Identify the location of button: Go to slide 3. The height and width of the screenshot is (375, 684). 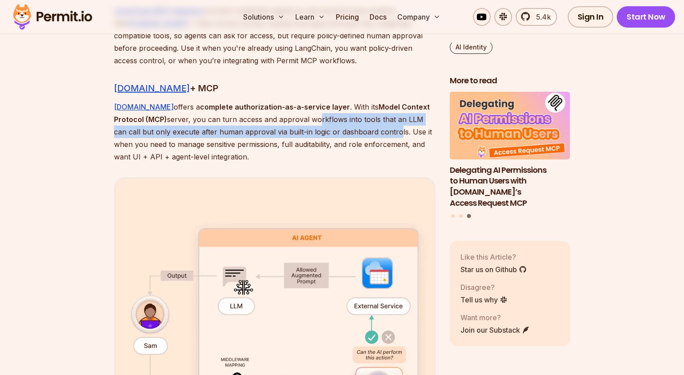
(468, 216).